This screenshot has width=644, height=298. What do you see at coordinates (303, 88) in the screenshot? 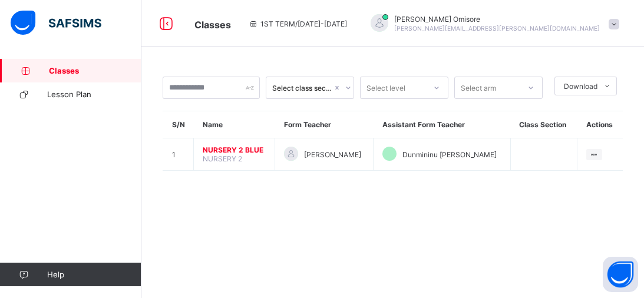
I see `div: Select class section` at bounding box center [303, 88].